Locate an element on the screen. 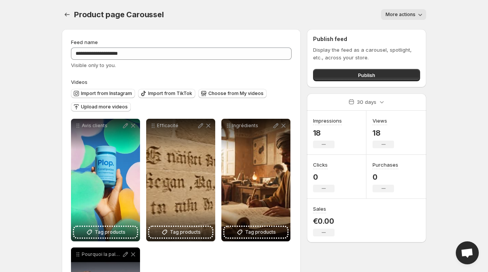 This screenshot has width=488, height=272. div: Avis clientsTag products is located at coordinates (106, 180).